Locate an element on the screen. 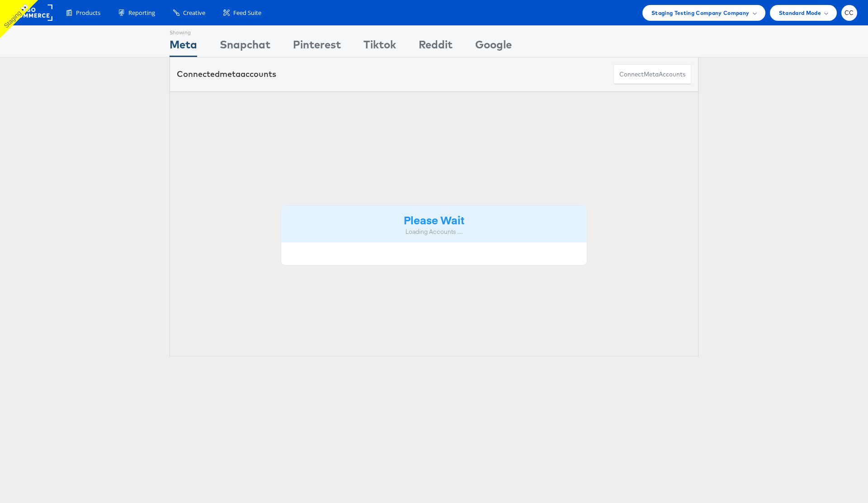  span: Products is located at coordinates (88, 13).